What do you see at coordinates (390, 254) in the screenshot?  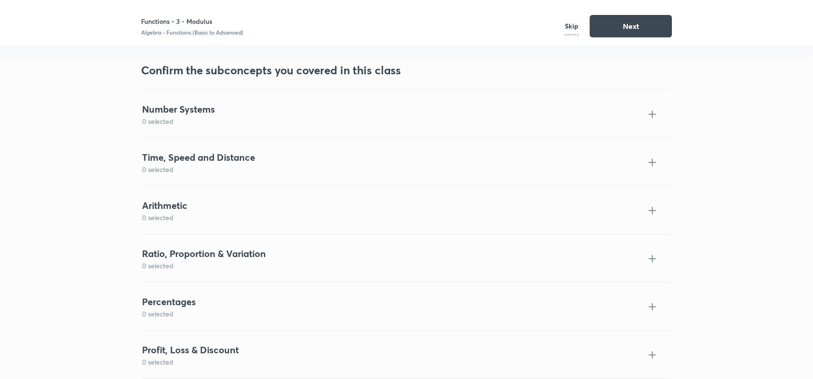 I see `h4: Ratio, Proportion & Variation` at bounding box center [390, 254].